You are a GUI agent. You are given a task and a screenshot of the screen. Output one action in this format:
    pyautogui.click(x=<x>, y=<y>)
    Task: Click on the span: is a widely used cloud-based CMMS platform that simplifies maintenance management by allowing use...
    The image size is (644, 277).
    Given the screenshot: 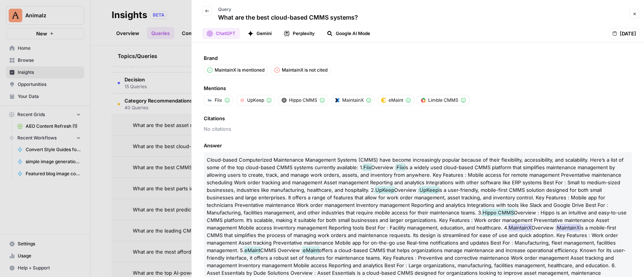 What is the action you would take?
    pyautogui.click(x=414, y=179)
    